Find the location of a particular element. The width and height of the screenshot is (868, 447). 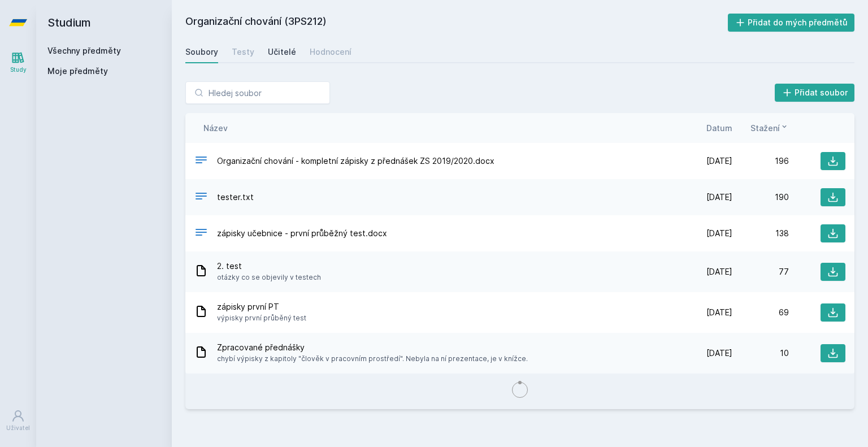

div: Soubory is located at coordinates (201, 52).